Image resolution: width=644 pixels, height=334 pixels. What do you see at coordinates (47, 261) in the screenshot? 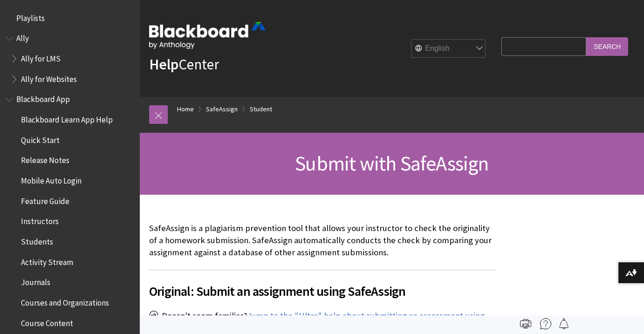
I see `span: Activity Stream` at bounding box center [47, 261].